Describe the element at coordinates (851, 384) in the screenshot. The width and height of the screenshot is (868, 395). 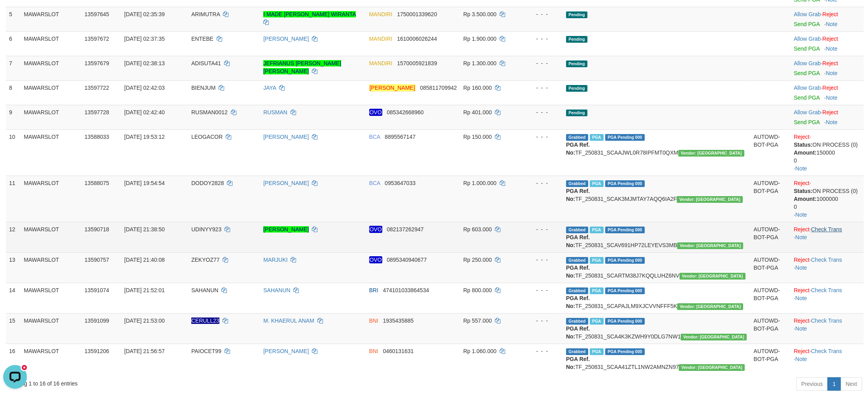
I see `a: Next` at that location.